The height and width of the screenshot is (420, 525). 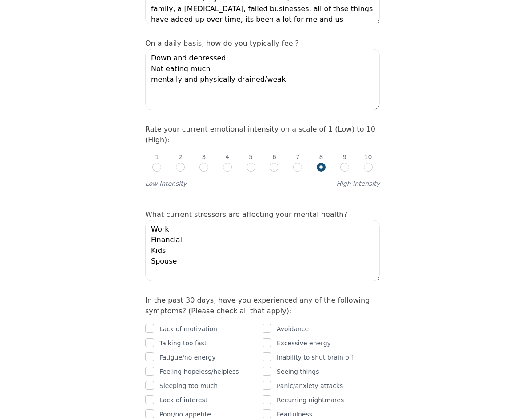 What do you see at coordinates (304, 343) in the screenshot?
I see `p: Excessive energy` at bounding box center [304, 343].